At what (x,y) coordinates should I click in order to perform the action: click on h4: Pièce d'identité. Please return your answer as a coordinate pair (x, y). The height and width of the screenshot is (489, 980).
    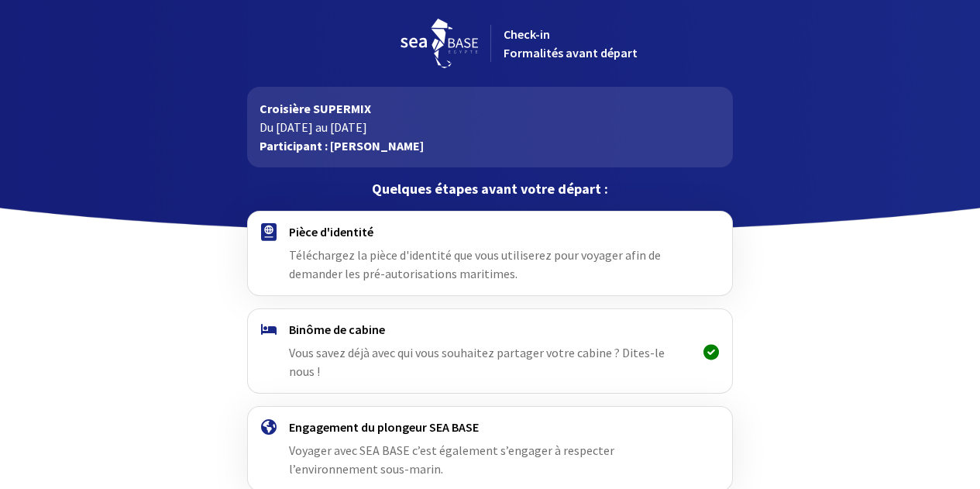
    Looking at the image, I should click on (490, 232).